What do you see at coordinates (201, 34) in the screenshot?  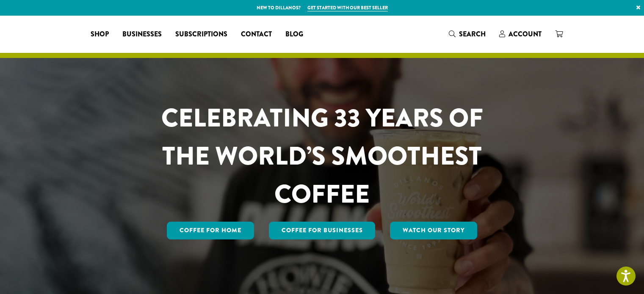 I see `span: Subscriptions` at bounding box center [201, 34].